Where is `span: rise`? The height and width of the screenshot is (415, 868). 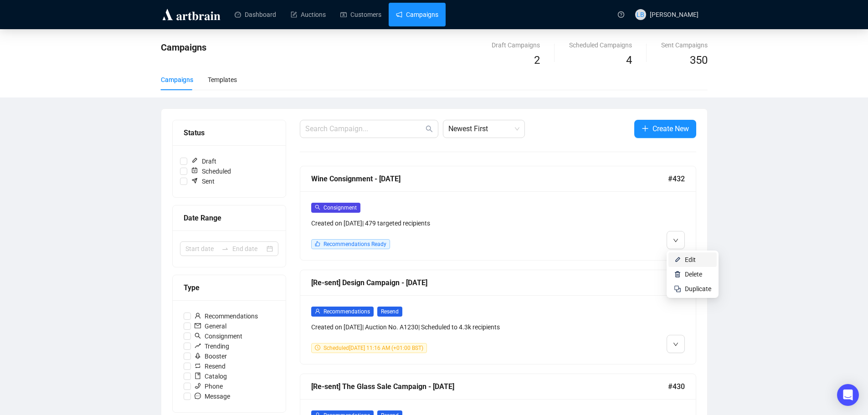 span: rise is located at coordinates (198, 346).